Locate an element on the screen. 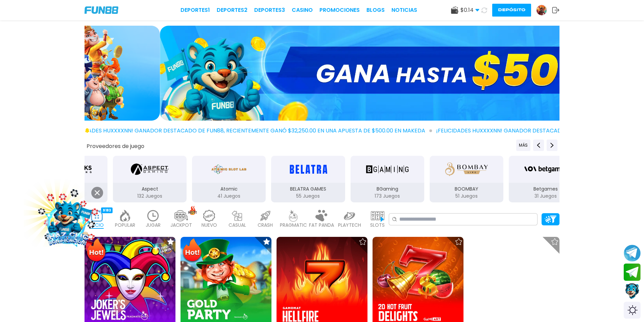  img: GANA hasta $500 is located at coordinates (397, 73).